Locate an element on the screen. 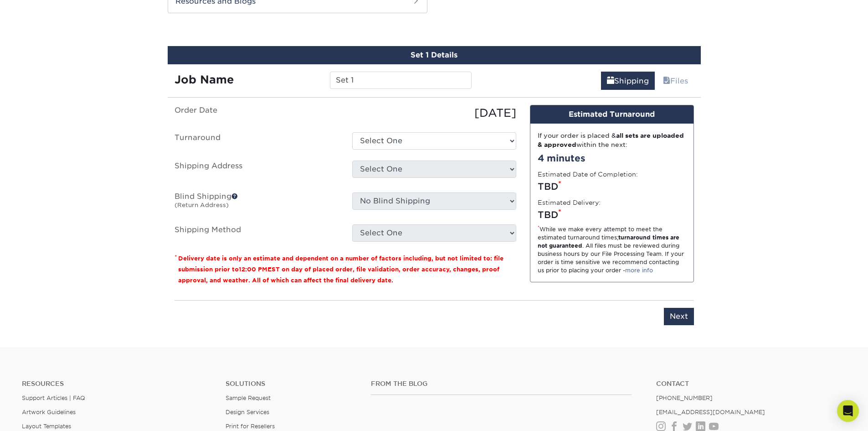  a: Files is located at coordinates (676, 81).